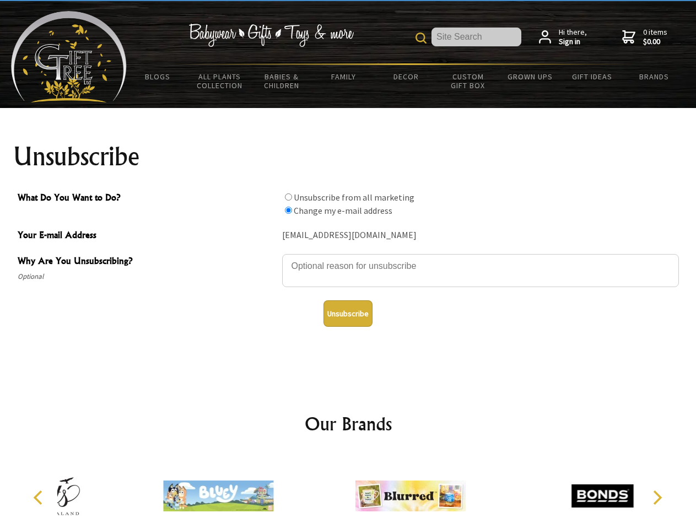 The image size is (696, 529). I want to click on span: Optional, so click(147, 277).